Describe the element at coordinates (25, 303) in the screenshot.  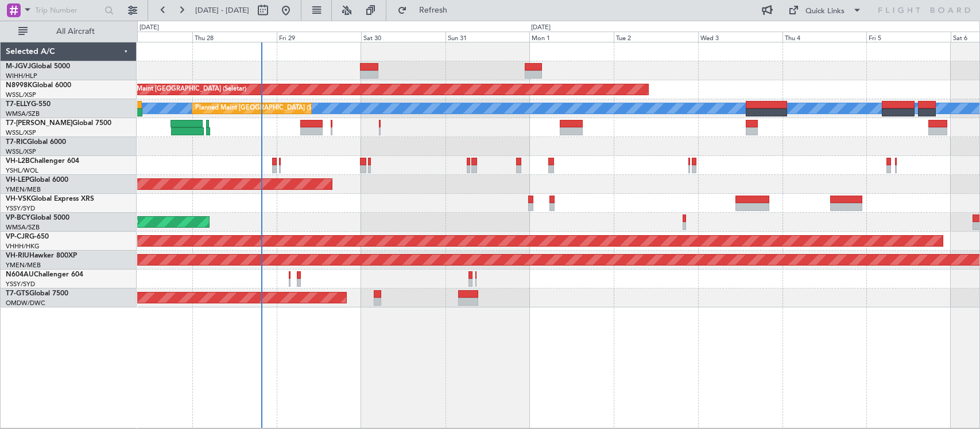
I see `a: OMDW/DWC` at that location.